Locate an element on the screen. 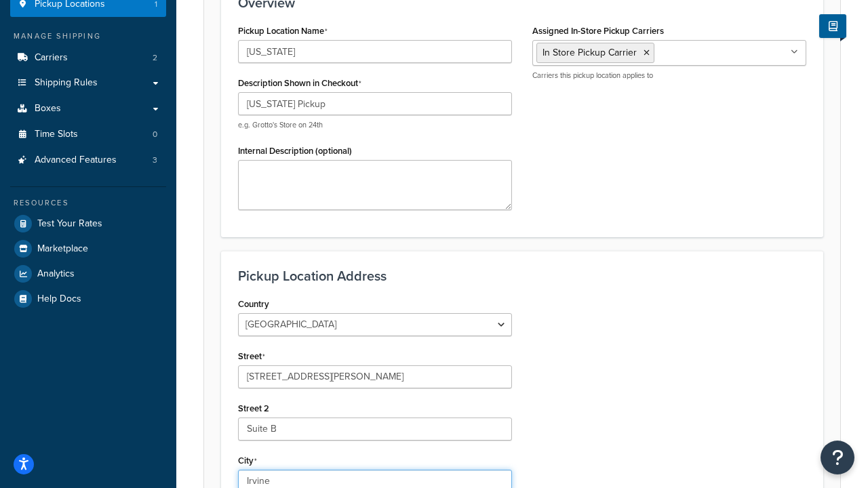 The width and height of the screenshot is (868, 488). li: Marketplace is located at coordinates (89, 249).